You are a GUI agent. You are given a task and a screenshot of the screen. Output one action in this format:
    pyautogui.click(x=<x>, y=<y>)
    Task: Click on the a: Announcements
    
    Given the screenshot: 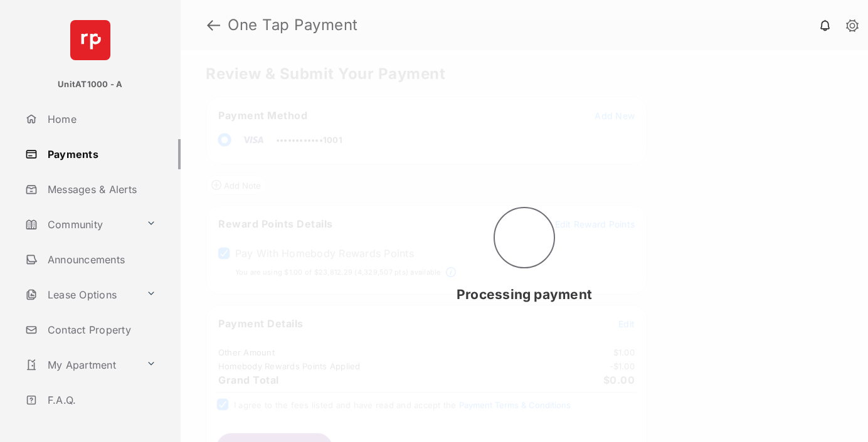 What is the action you would take?
    pyautogui.click(x=100, y=260)
    